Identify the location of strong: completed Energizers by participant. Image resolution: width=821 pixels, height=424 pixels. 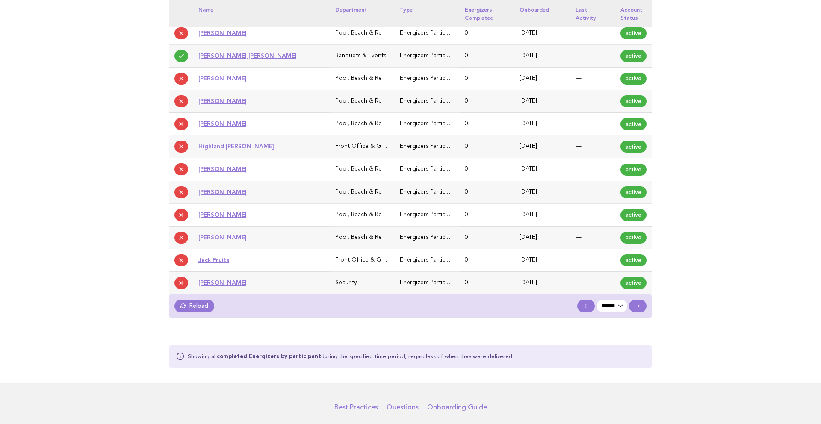
(269, 357).